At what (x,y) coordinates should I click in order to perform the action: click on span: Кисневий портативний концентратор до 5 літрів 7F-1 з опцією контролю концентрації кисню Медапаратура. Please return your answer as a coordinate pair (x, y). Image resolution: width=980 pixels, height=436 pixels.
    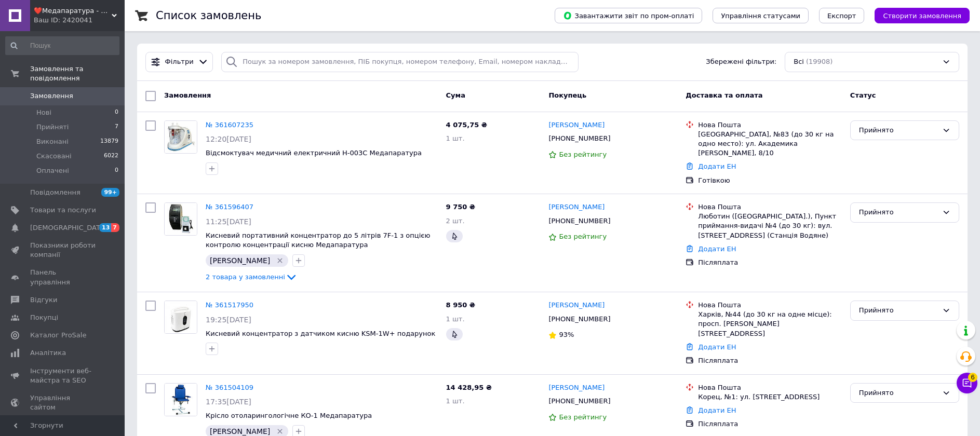
    Looking at the image, I should click on (318, 240).